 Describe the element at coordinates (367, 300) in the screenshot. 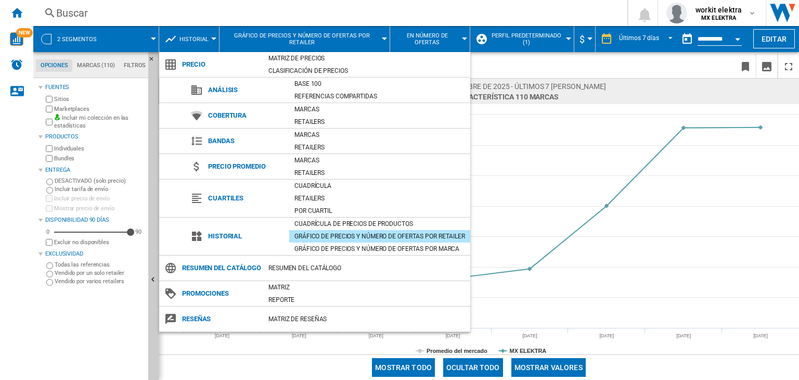

I see `div: Reporte` at that location.